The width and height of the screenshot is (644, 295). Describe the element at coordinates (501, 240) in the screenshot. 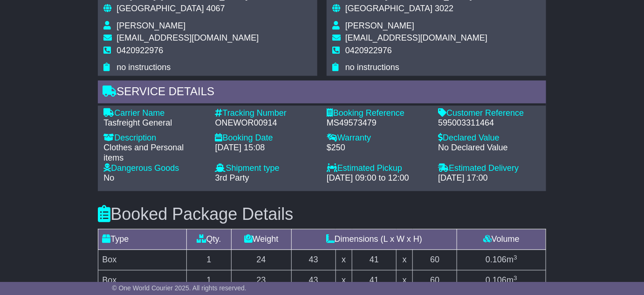

I see `td: Volume` at that location.